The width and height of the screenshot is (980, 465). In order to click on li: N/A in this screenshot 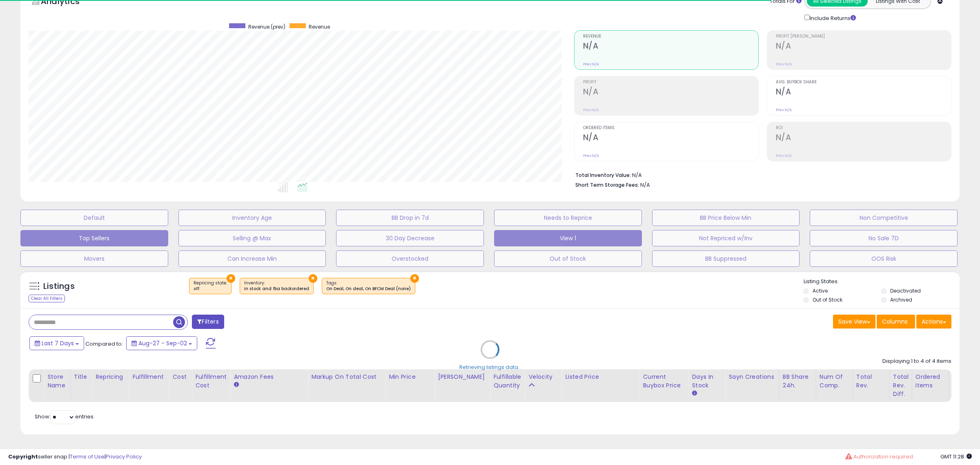, I will do `click(760, 174)`.